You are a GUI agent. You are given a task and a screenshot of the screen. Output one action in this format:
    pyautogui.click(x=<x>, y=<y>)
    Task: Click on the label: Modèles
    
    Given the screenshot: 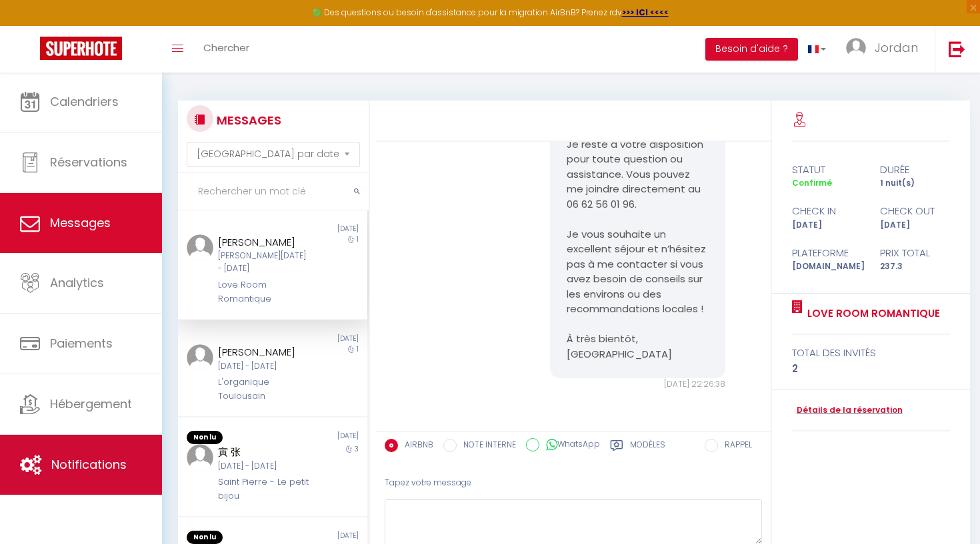 What is the action you would take?
    pyautogui.click(x=647, y=447)
    